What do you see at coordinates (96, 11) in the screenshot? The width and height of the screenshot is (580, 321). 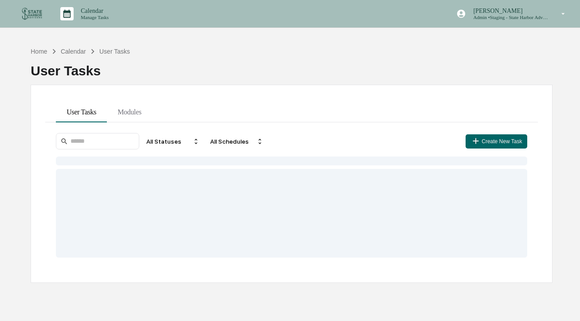 I see `p: Calendar` at bounding box center [96, 11].